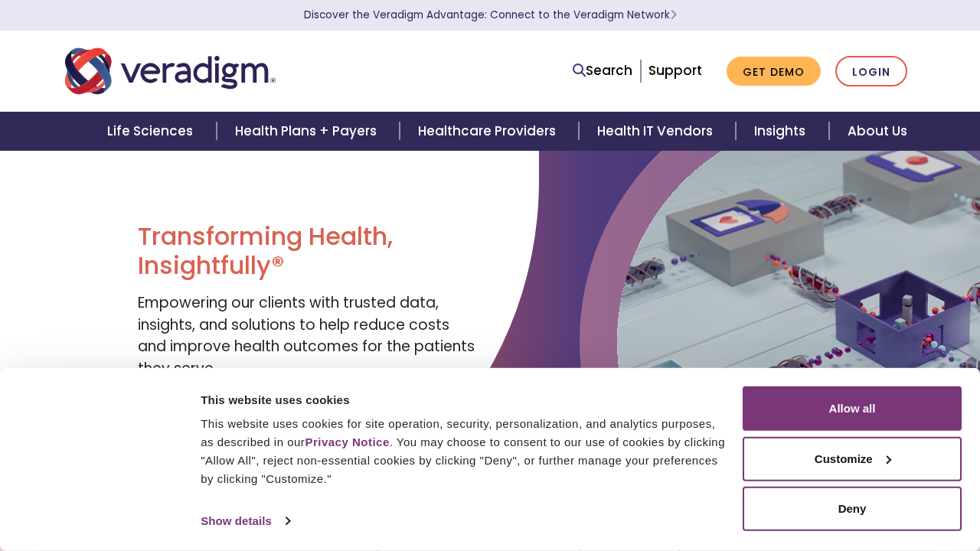 This screenshot has height=551, width=980. What do you see at coordinates (603, 71) in the screenshot?
I see `a: Search` at bounding box center [603, 71].